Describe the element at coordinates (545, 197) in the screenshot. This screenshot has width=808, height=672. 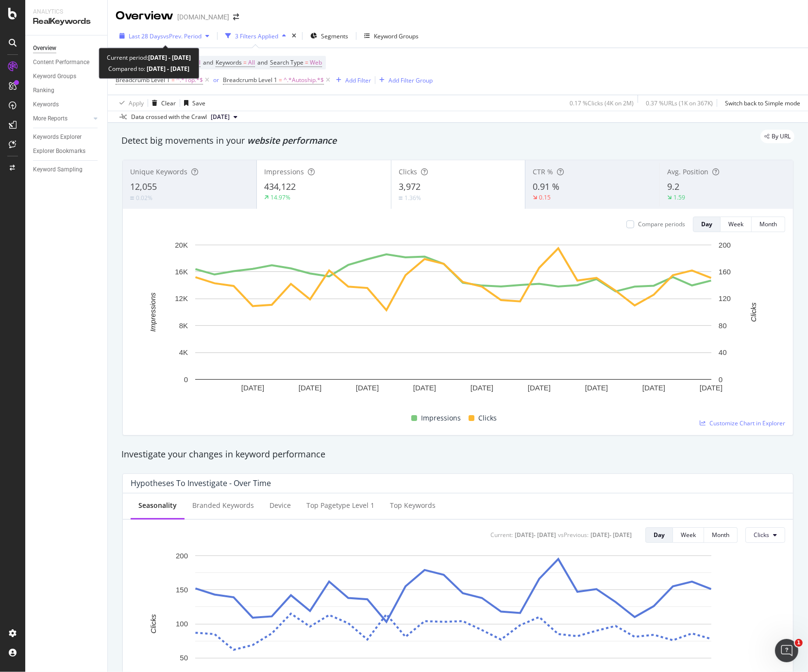
I see `div: 0.15` at that location.